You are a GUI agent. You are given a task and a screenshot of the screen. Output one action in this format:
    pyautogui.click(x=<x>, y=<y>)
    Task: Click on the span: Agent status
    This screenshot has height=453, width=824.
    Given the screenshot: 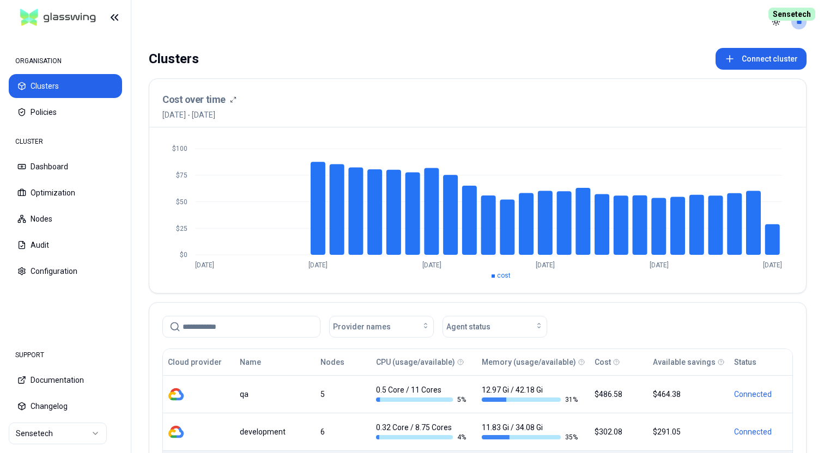 What is the action you would take?
    pyautogui.click(x=468, y=327)
    